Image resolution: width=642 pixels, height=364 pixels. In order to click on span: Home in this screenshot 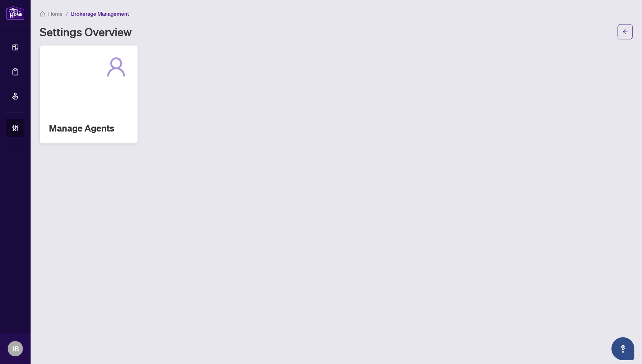, I will do `click(56, 14)`.